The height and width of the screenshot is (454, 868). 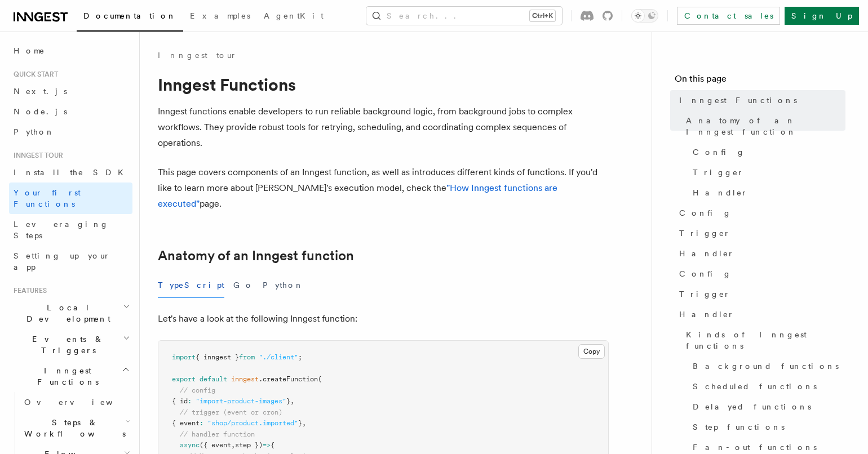 I want to click on span: from, so click(x=247, y=357).